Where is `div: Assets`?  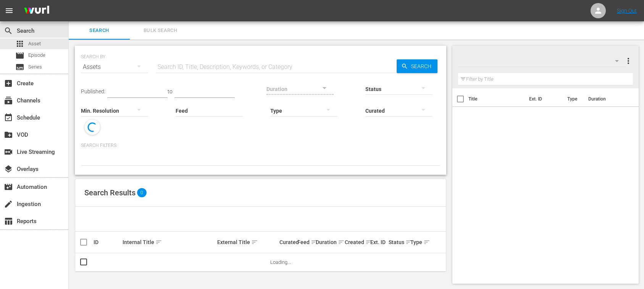
div: Assets is located at coordinates (114, 68).